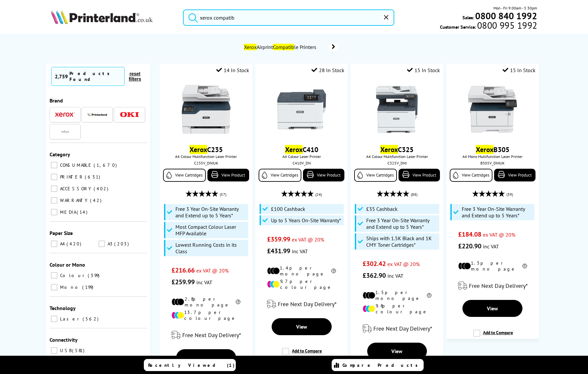  What do you see at coordinates (79, 350) in the screenshot?
I see `span: 581` at bounding box center [79, 350].